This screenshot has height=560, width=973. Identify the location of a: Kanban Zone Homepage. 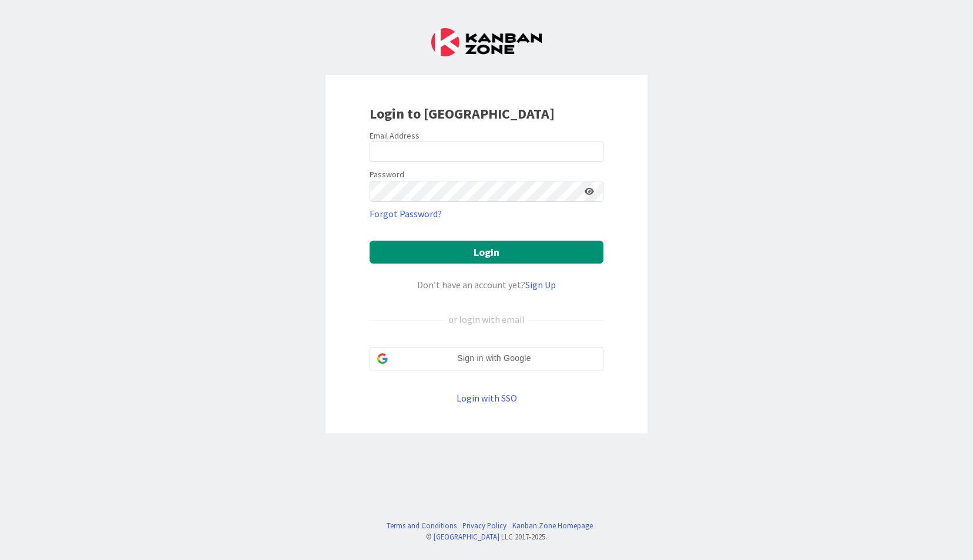
(552, 526).